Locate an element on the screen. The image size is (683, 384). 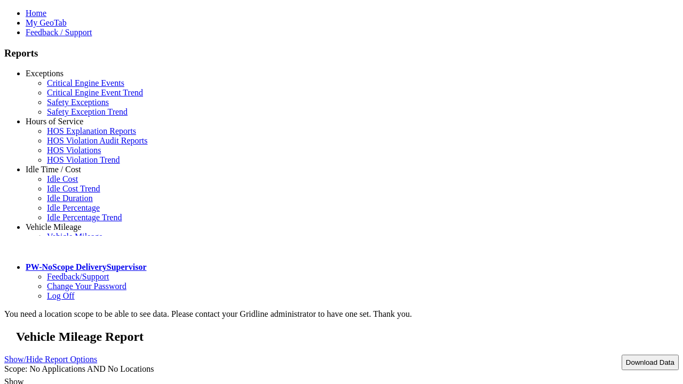
a: Home is located at coordinates (36, 13).